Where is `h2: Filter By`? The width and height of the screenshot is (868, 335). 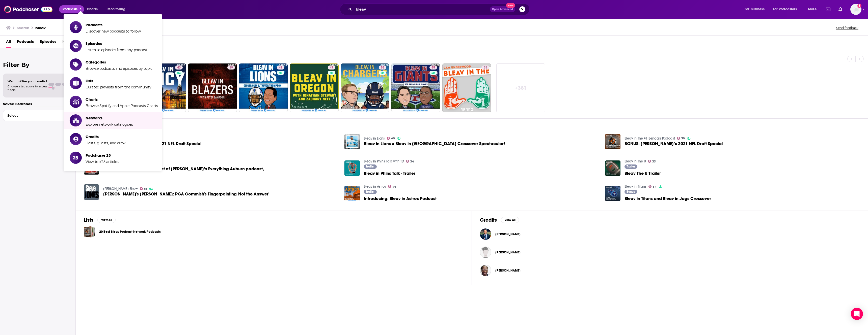
h2: Filter By is located at coordinates (37, 65).